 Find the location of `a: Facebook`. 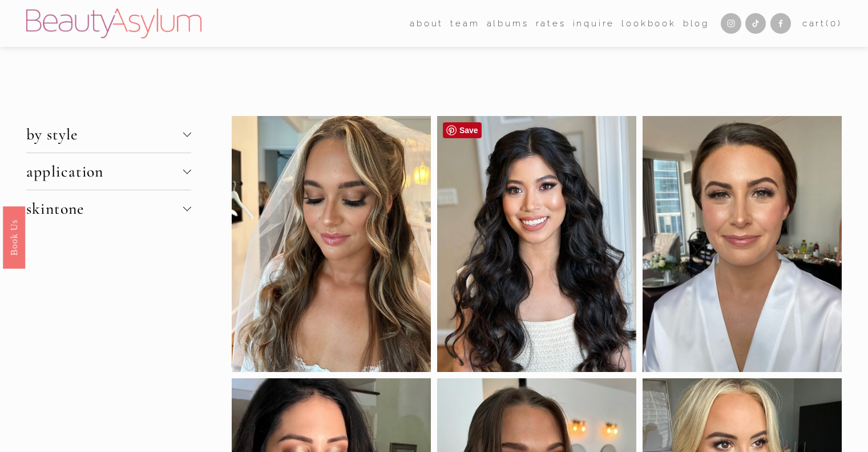

a: Facebook is located at coordinates (781, 23).